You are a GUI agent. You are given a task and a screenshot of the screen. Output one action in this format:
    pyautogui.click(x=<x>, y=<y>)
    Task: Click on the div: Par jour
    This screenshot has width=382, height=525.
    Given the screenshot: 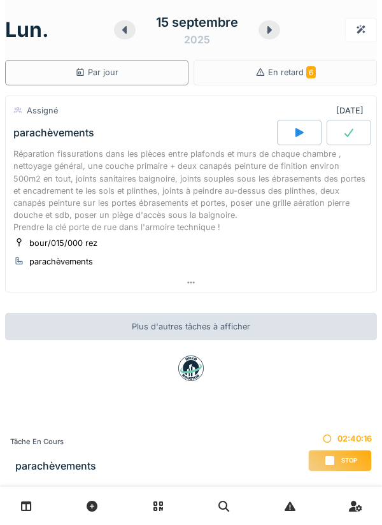 What is the action you would take?
    pyautogui.click(x=97, y=72)
    